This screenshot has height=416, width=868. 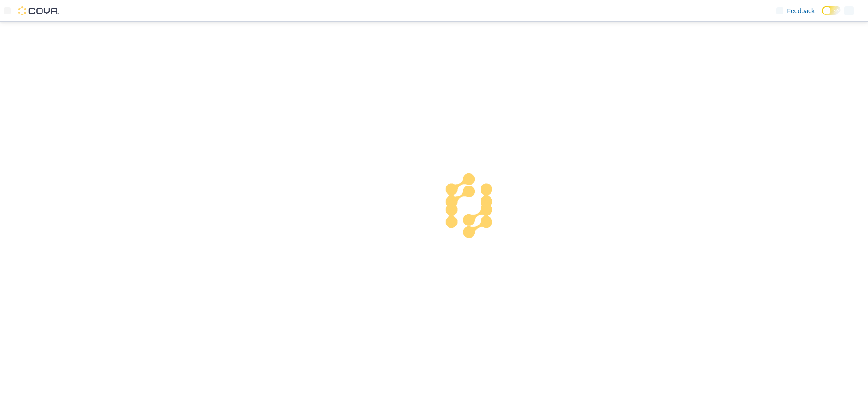 I want to click on a: Feedback, so click(x=795, y=11).